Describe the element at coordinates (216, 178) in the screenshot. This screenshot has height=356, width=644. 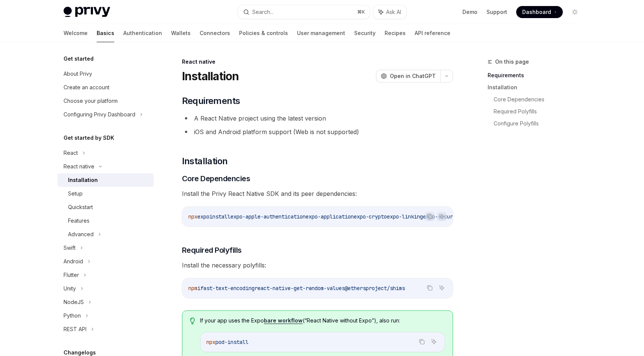
I see `span: Core Dependencies` at that location.